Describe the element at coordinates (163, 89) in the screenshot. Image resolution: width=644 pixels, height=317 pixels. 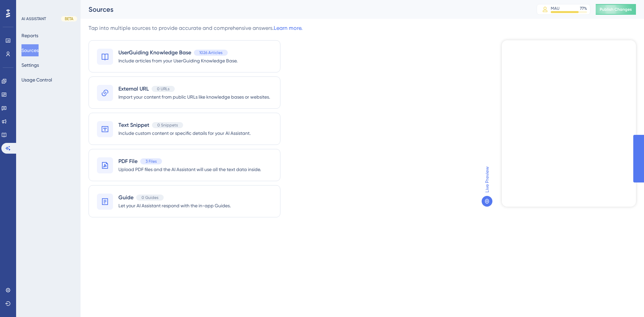
I see `span: 0 URLs` at that location.